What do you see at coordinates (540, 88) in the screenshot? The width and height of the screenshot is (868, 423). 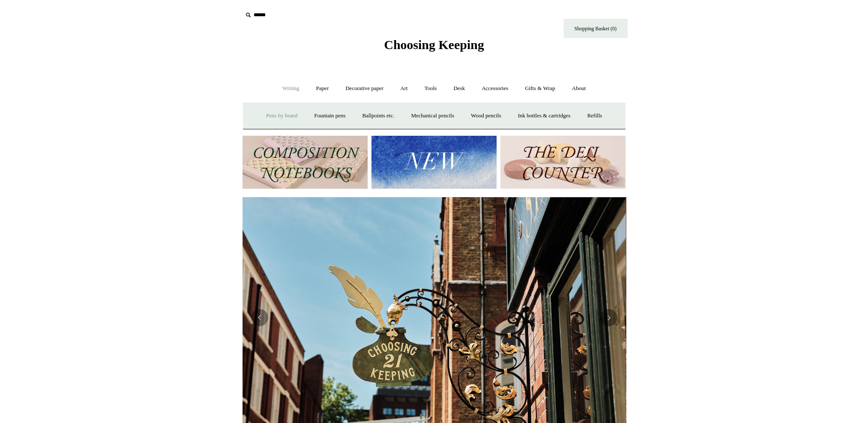 I see `a: Gifts & Wrap` at bounding box center [540, 88].